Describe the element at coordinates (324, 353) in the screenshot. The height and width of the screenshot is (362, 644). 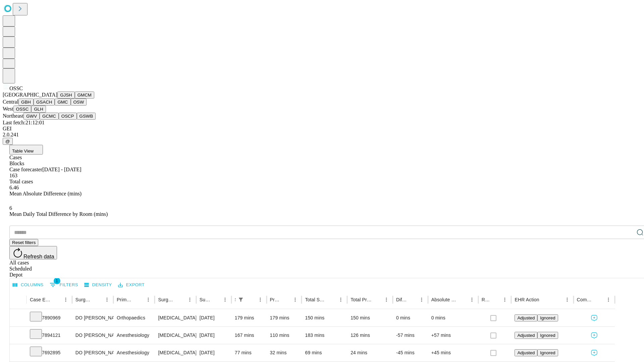
I see `div: 69 mins` at that location.